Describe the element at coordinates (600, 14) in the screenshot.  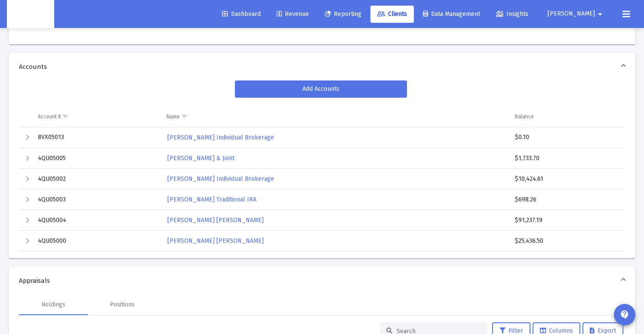
I see `mat-icon: arrow_drop_down` at that location.